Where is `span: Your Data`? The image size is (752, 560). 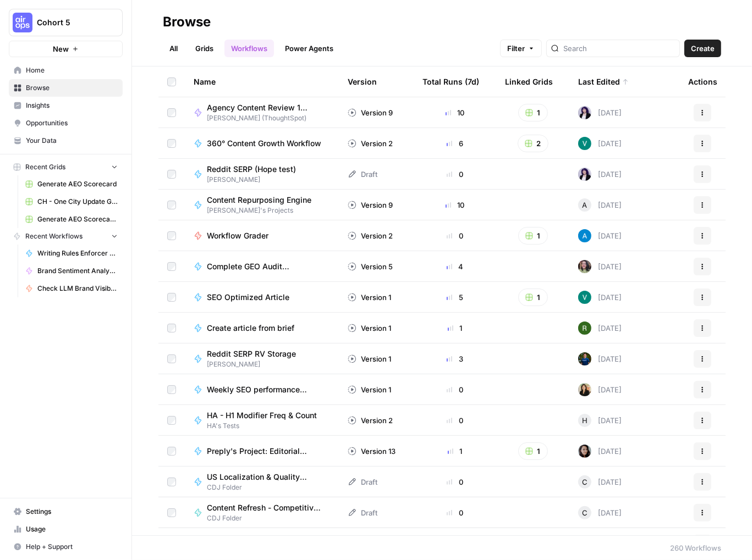
span: Your Data is located at coordinates (71, 141).